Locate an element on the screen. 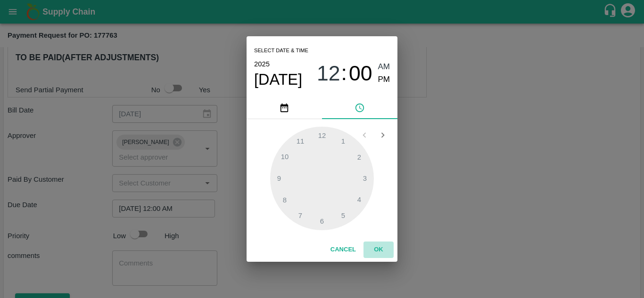  button: PM is located at coordinates (384, 79).